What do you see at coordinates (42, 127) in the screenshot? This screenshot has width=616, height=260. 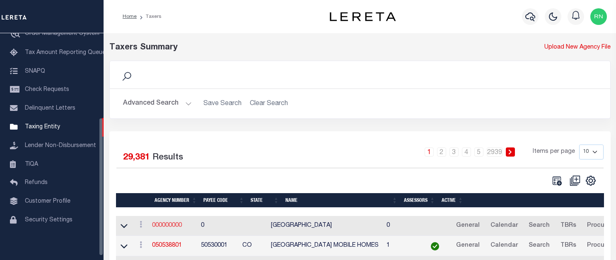 I see `span: Taxing Entity` at bounding box center [42, 127].